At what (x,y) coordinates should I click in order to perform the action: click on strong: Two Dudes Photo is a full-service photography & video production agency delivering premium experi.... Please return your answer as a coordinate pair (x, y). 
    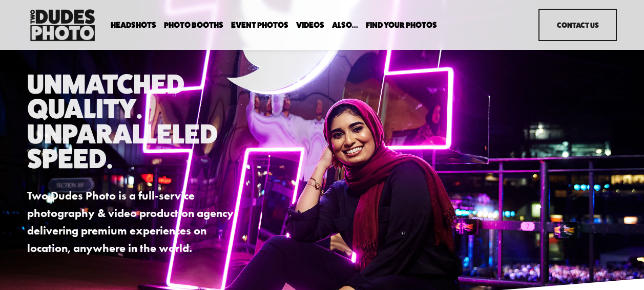
    Looking at the image, I should click on (132, 221).